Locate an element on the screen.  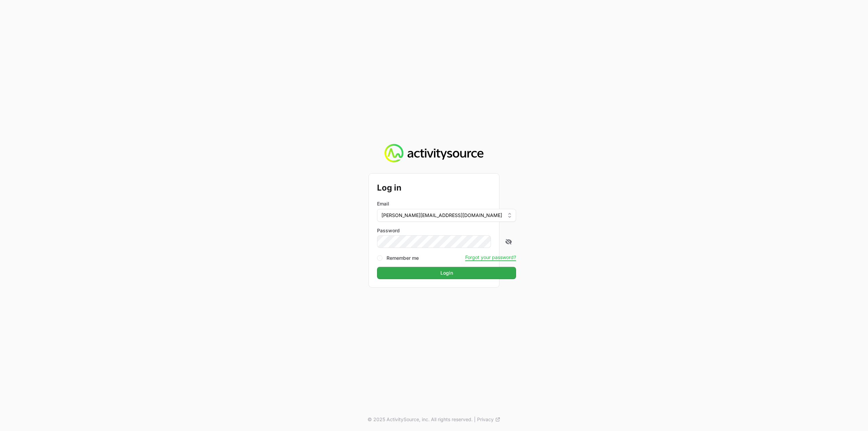
button: Login is located at coordinates (446, 273).